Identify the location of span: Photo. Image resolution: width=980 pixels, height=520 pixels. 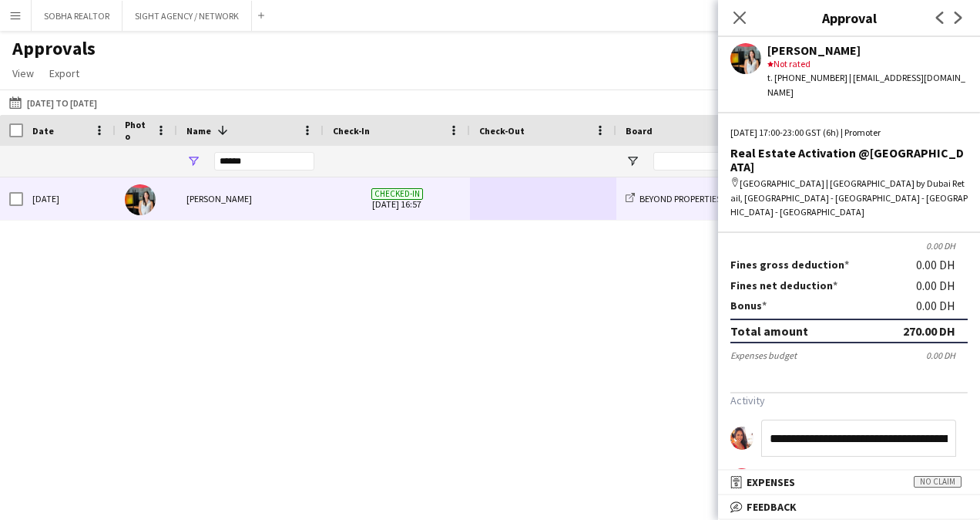
(137, 131).